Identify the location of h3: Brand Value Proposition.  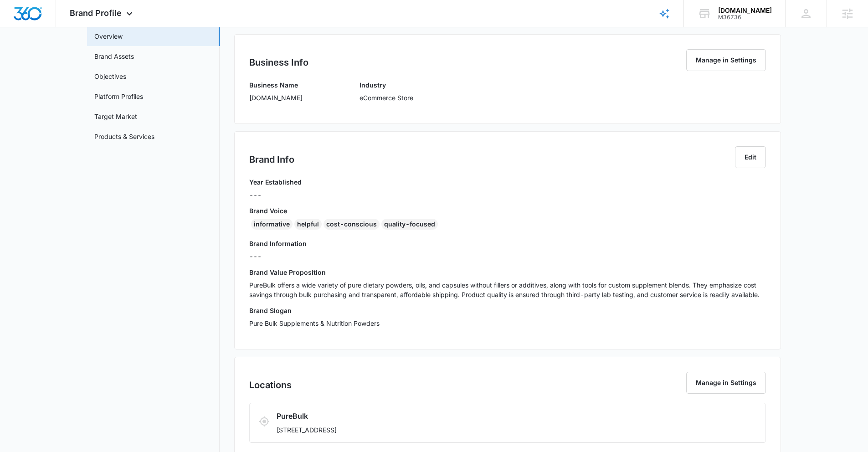
(507, 272).